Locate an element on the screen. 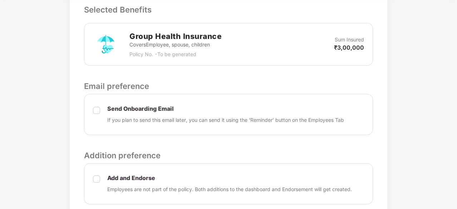 Image resolution: width=457 pixels, height=209 pixels. p: Selected Benefits is located at coordinates (228, 10).